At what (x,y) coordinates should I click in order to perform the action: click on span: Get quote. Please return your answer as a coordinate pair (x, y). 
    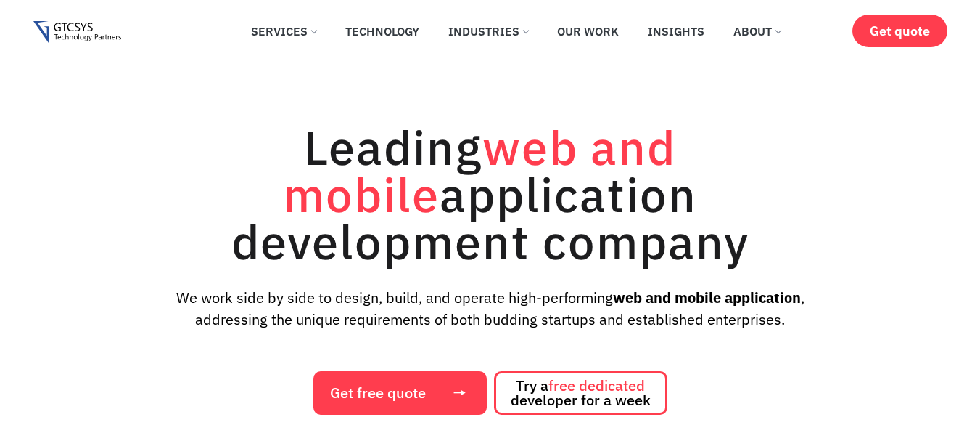
    Looking at the image, I should click on (899, 30).